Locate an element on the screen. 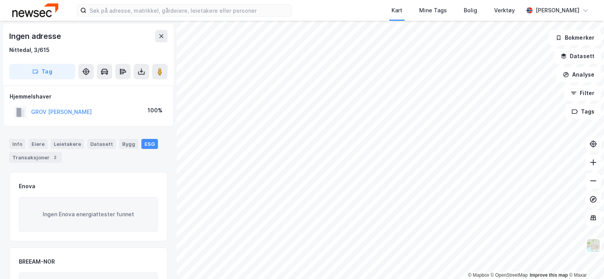  div: Kart is located at coordinates (397, 10).